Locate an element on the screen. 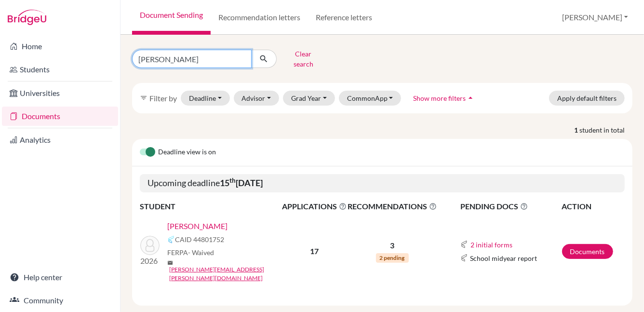 The image size is (644, 312). a: Students is located at coordinates (60, 69).